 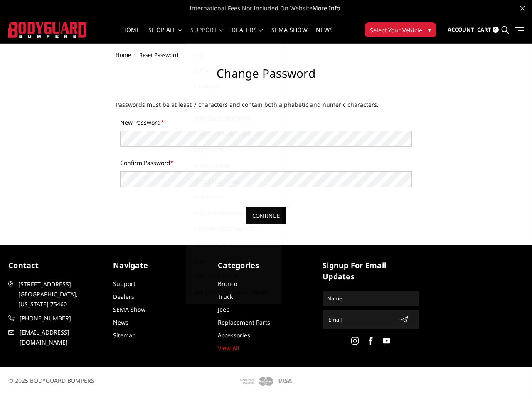 What do you see at coordinates (461, 30) in the screenshot?
I see `span: Account` at bounding box center [461, 30].